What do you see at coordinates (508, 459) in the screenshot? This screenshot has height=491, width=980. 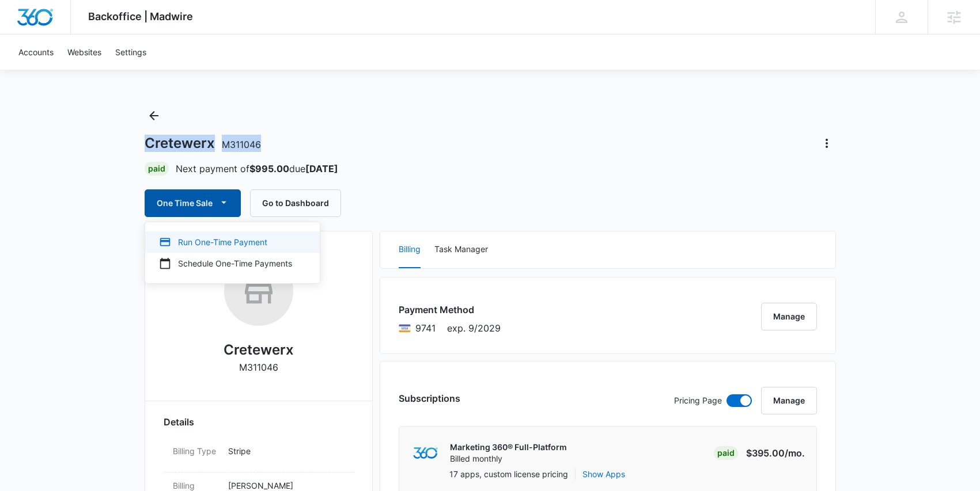 I see `p: Billed monthly` at bounding box center [508, 459].